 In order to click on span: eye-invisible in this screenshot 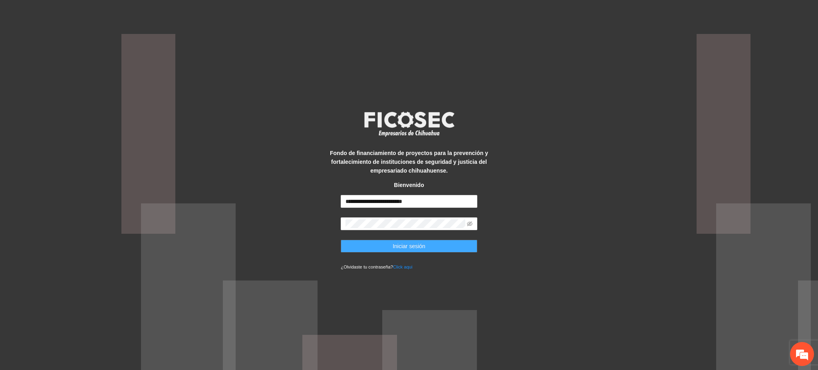, I will do `click(469, 224)`.